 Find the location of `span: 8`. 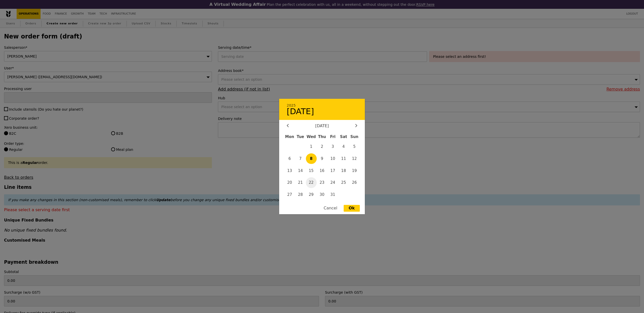

span: 8 is located at coordinates (311, 159).